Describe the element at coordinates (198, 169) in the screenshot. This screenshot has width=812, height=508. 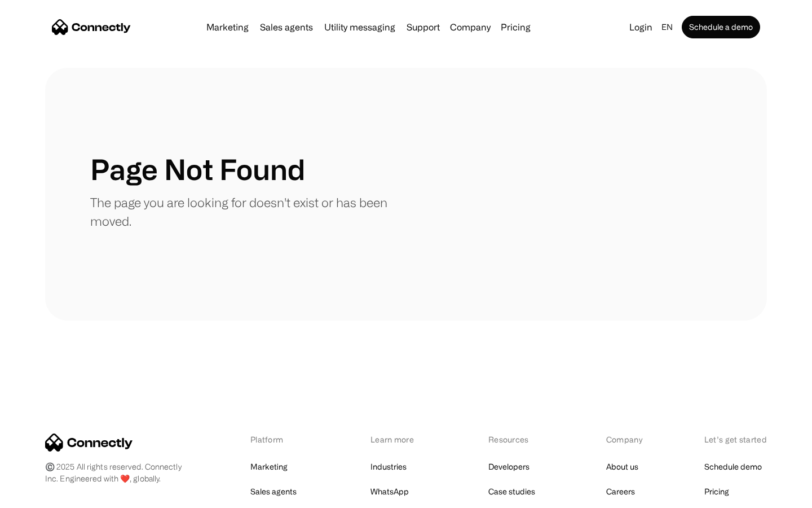
I see `h1: Page Not Found` at that location.